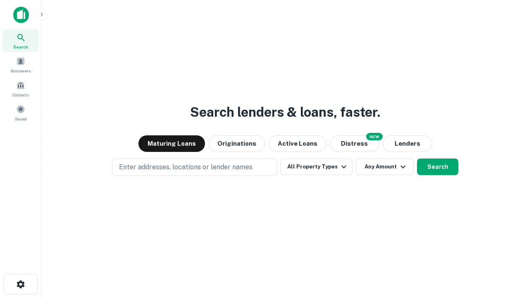 This screenshot has width=529, height=298. I want to click on a: Saved, so click(21, 112).